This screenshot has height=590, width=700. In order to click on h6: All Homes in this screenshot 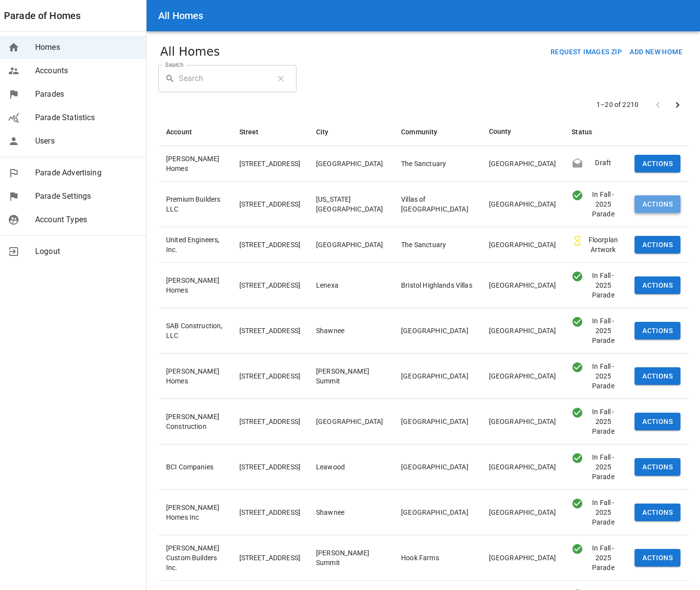, I will do `click(180, 16)`.